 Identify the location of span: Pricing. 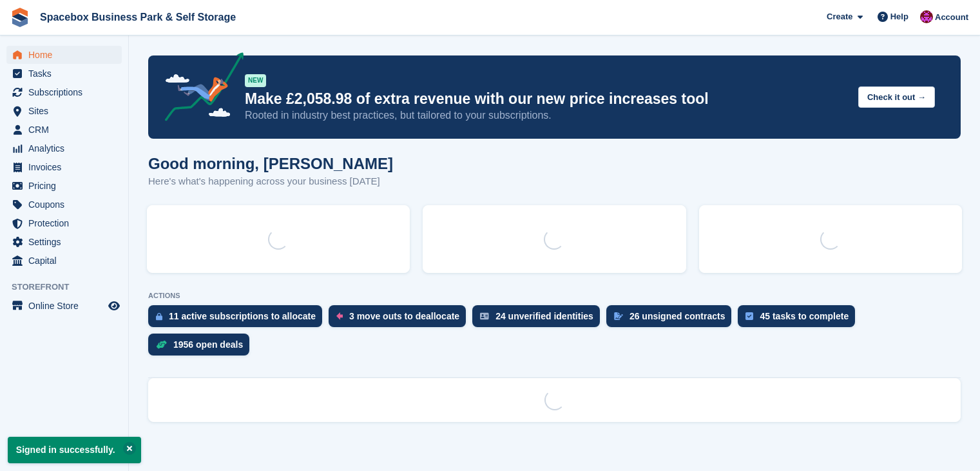
(67, 186).